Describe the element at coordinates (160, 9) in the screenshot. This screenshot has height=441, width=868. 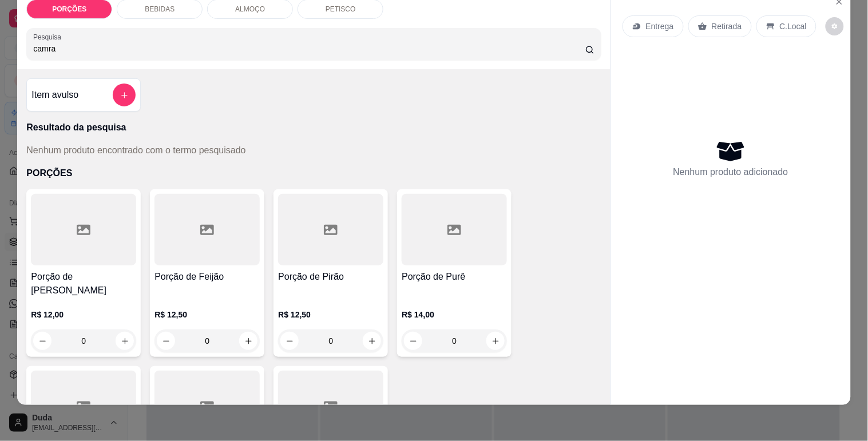
I see `p: BEBIDAS` at that location.